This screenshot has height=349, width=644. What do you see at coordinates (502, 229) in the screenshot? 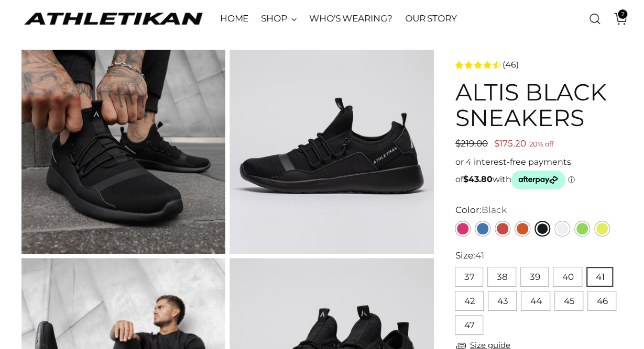
I see `a: Red` at bounding box center [502, 229].